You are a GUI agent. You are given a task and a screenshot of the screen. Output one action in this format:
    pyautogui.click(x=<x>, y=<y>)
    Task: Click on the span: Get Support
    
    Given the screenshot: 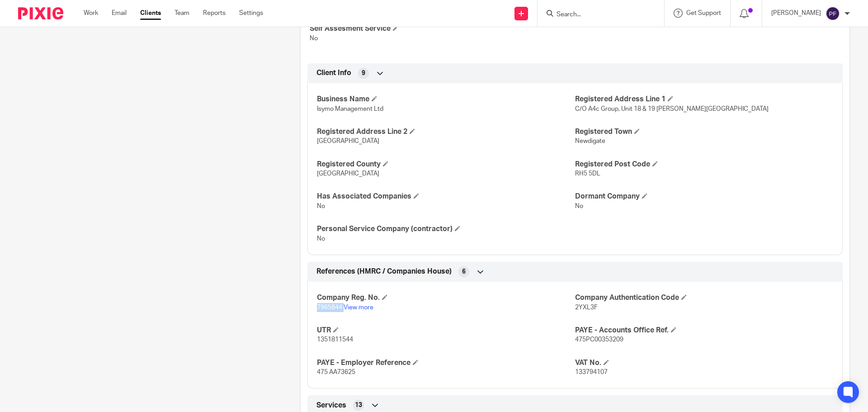 What is the action you would take?
    pyautogui.click(x=703, y=13)
    